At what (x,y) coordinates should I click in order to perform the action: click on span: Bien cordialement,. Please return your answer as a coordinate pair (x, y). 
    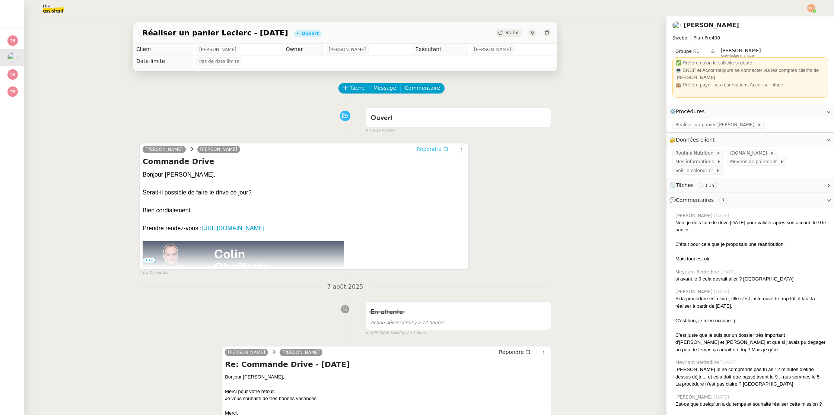
    Looking at the image, I should click on (167, 210).